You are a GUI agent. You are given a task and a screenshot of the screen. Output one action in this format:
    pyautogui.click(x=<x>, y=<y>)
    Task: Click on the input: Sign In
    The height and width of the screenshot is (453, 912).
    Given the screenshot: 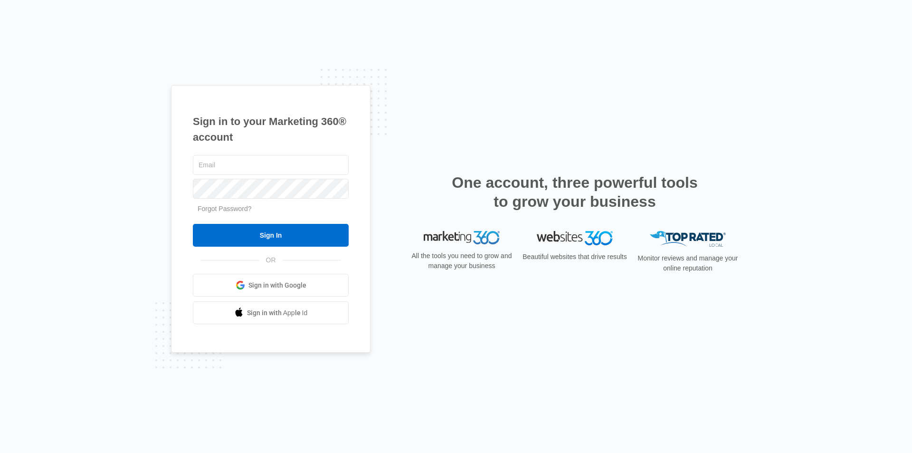 What is the action you would take?
    pyautogui.click(x=271, y=235)
    